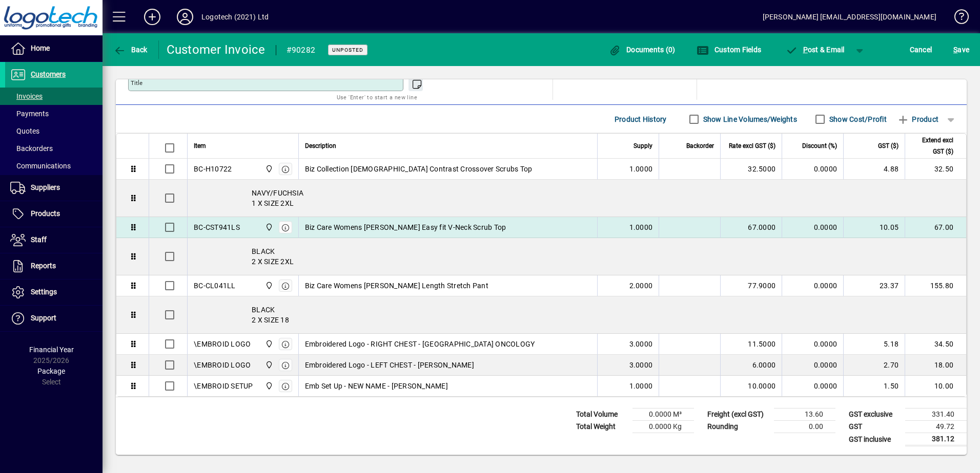 This screenshot has width=980, height=473. I want to click on div: BC-CL041LL, so click(214, 286).